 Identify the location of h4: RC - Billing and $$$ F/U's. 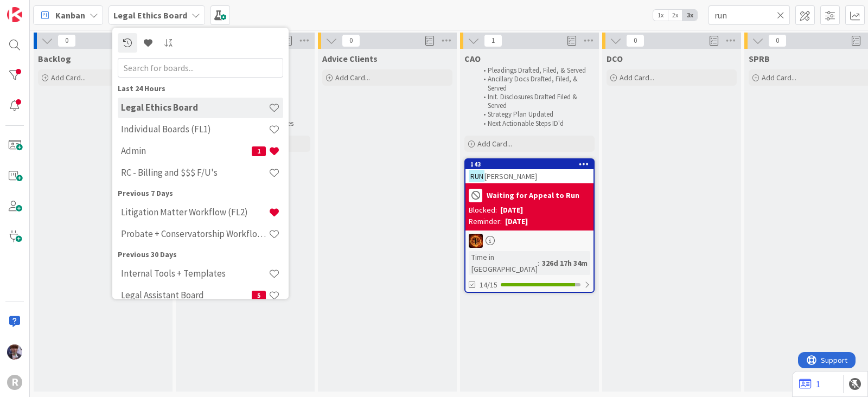
(195, 173).